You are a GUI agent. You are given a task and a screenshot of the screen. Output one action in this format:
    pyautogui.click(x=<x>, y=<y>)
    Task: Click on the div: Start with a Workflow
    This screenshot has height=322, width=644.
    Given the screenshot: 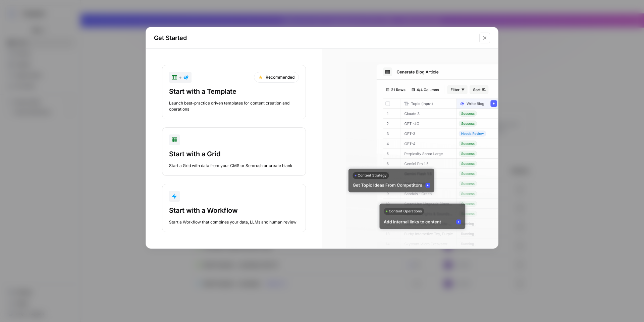 What is the action you would take?
    pyautogui.click(x=234, y=210)
    